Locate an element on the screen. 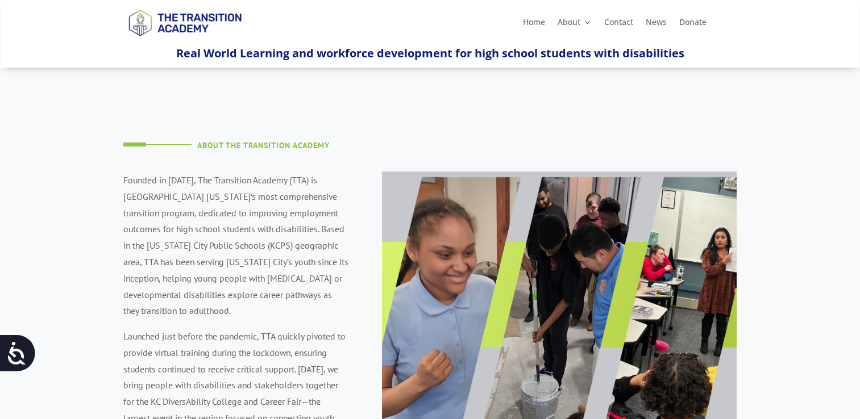 This screenshot has height=419, width=860. a: Home is located at coordinates (534, 24).